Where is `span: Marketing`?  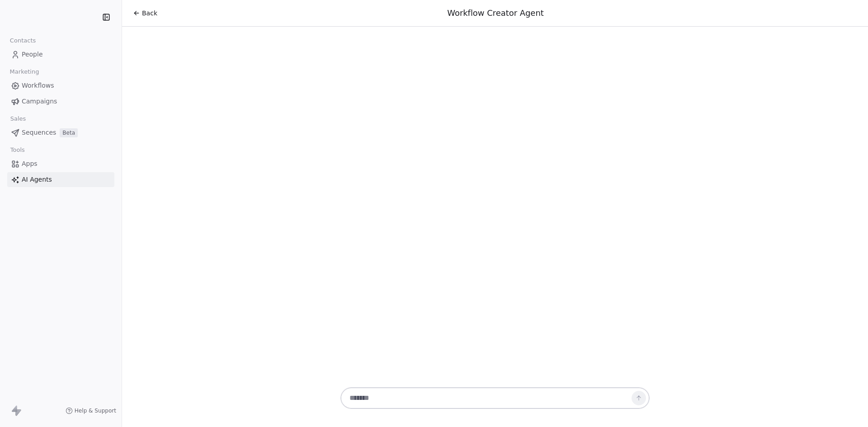 span: Marketing is located at coordinates (24, 72).